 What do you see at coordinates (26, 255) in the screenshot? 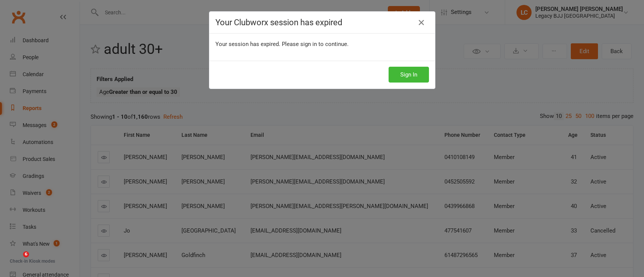
I see `span: 6` at bounding box center [26, 255].